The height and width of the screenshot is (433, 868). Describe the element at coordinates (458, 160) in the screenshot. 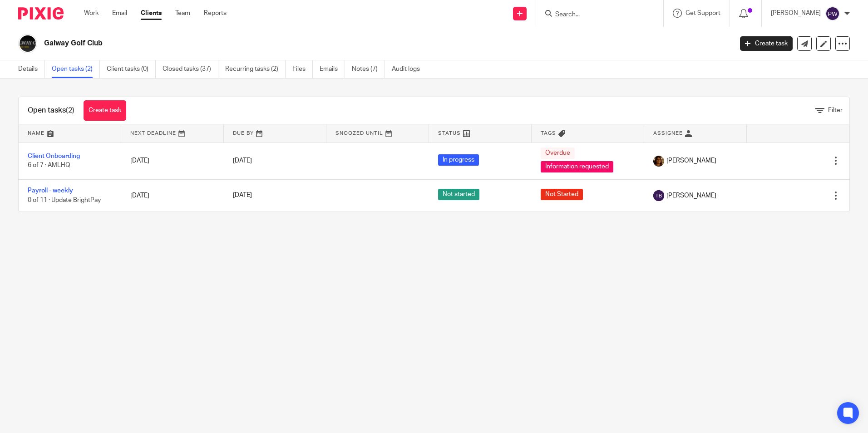

I see `span: In progress` at that location.